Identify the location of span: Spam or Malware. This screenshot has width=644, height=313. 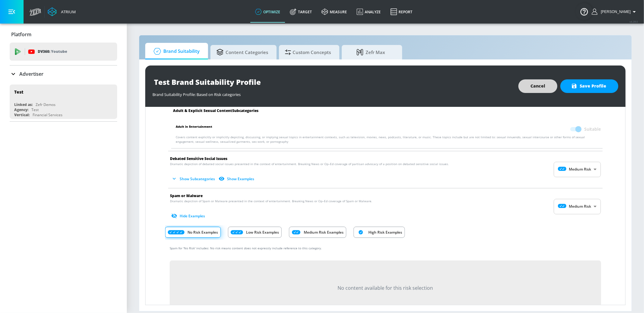
(186, 195).